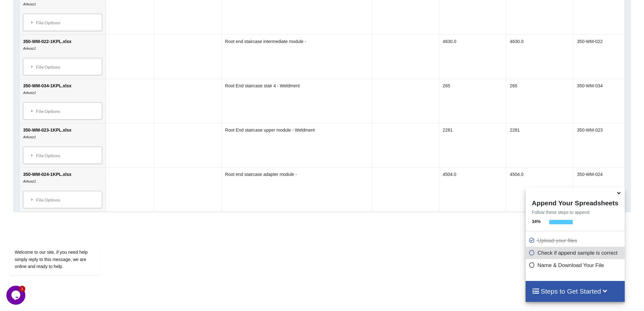 Image resolution: width=644 pixels, height=311 pixels. I want to click on td: 350-WM-023-1KPL.xlsx, so click(62, 145).